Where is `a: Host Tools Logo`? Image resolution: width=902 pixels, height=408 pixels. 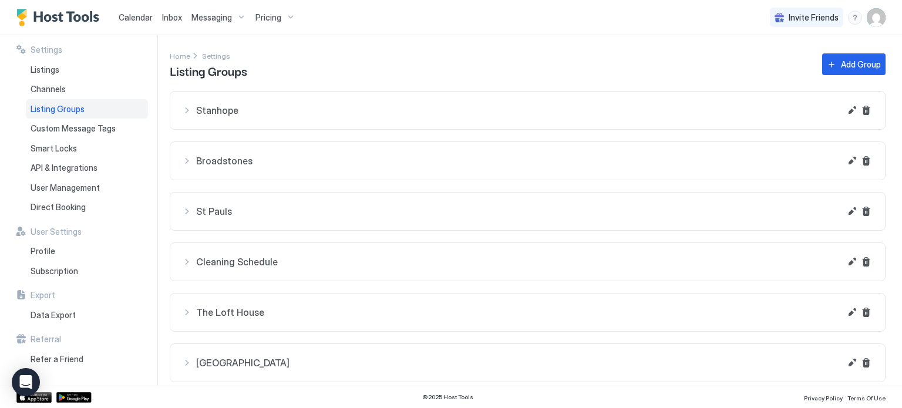
a: Host Tools Logo is located at coordinates (60, 18).